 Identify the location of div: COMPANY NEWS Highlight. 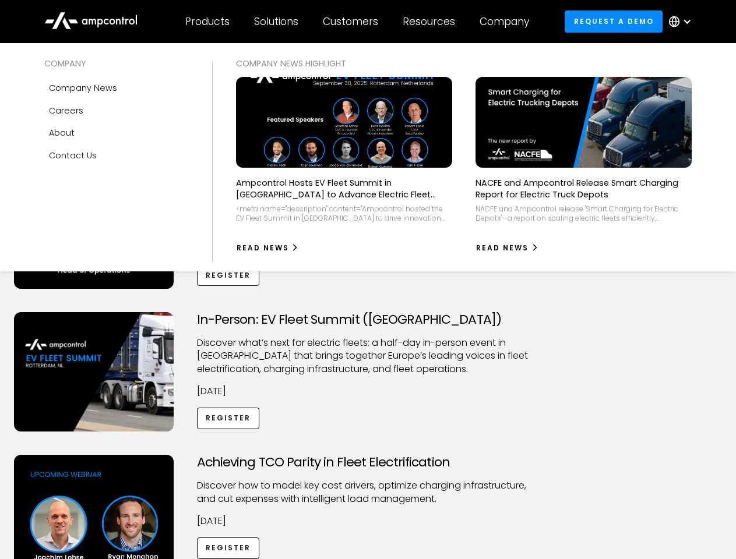
(464, 63).